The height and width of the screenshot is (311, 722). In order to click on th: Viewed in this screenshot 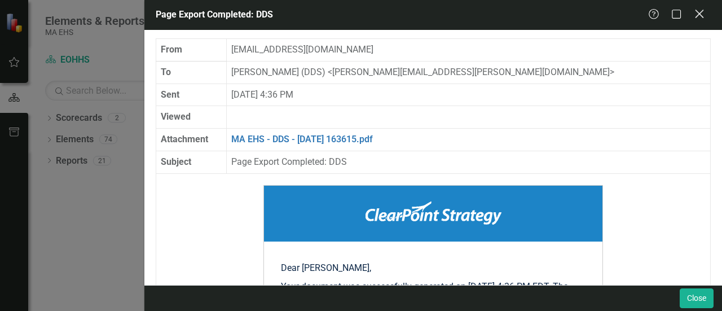, I will do `click(191, 117)`.